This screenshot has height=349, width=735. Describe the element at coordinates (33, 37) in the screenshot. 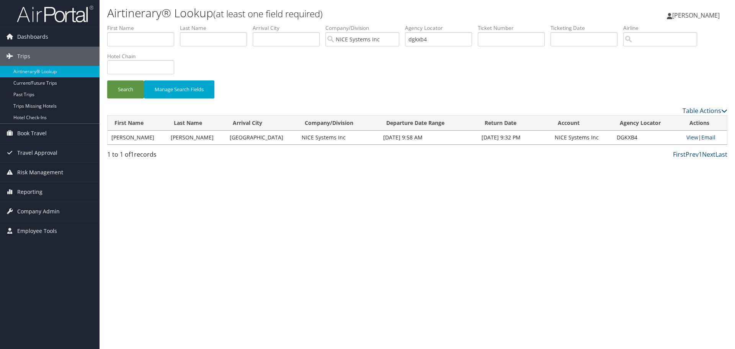

I see `span: Dashboards` at that location.